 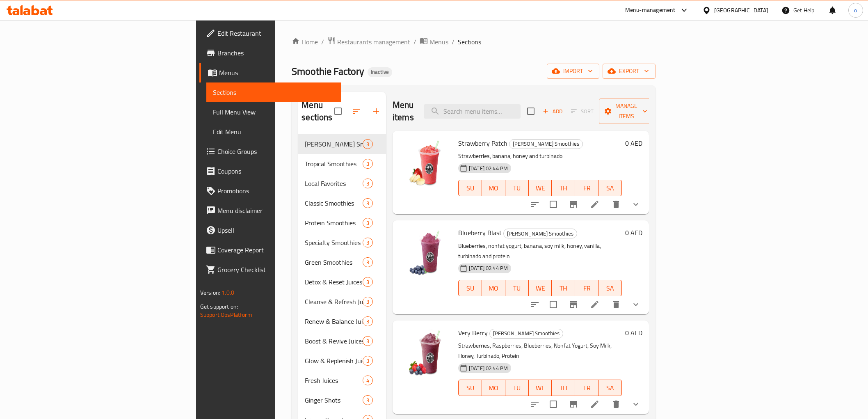 What do you see at coordinates (342, 341) in the screenshot?
I see `div: Boost & Revive Juices3` at bounding box center [342, 341].